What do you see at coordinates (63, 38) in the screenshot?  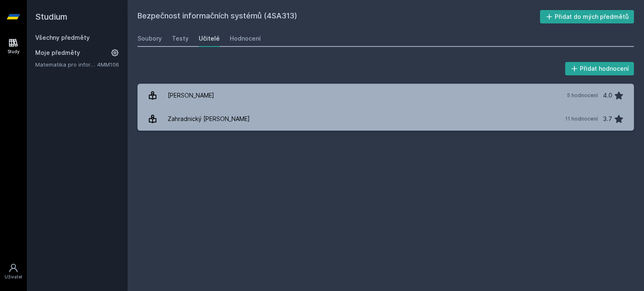 I see `a: Všechny předměty` at bounding box center [63, 38].